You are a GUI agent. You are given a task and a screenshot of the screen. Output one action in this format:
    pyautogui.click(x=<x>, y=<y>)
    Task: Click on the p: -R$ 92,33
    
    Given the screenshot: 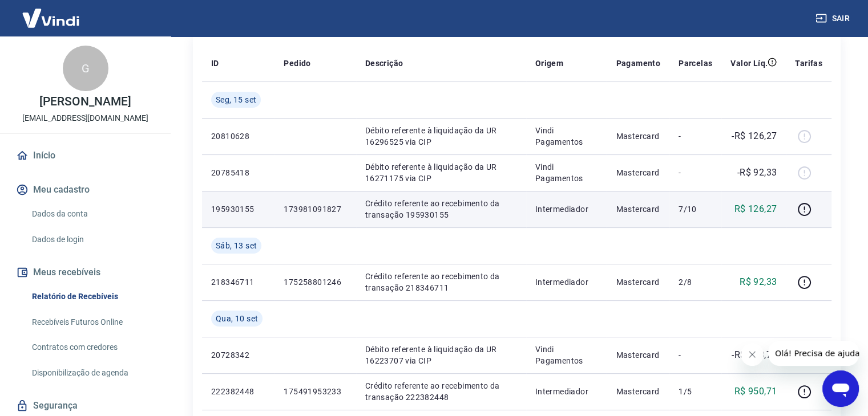 What is the action you would take?
    pyautogui.click(x=757, y=173)
    